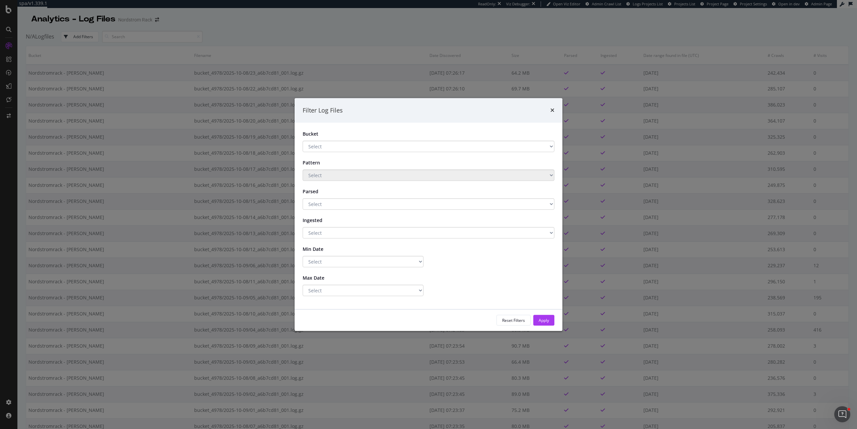 The height and width of the screenshot is (429, 857). What do you see at coordinates (429, 175) in the screenshot?
I see `select: You must select a bucket to filter on pattern` at bounding box center [429, 175].